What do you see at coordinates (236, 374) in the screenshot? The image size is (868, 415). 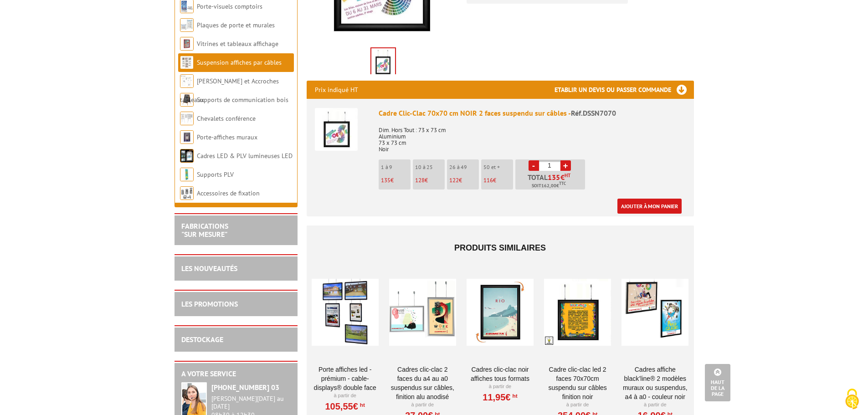 I see `h2: A votre service` at bounding box center [236, 374].